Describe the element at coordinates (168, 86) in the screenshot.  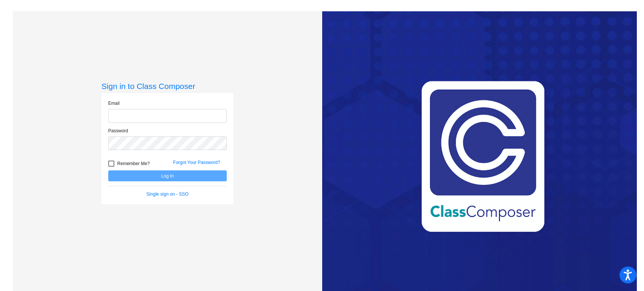
I see `h3: Sign in to Class Composer` at that location.